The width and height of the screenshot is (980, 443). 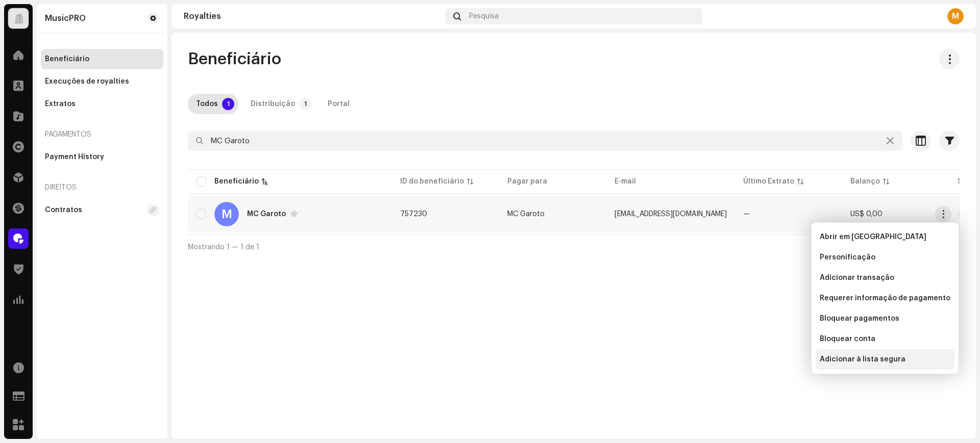 What do you see at coordinates (859, 319) in the screenshot?
I see `span: Bloquear pagamentos` at bounding box center [859, 319].